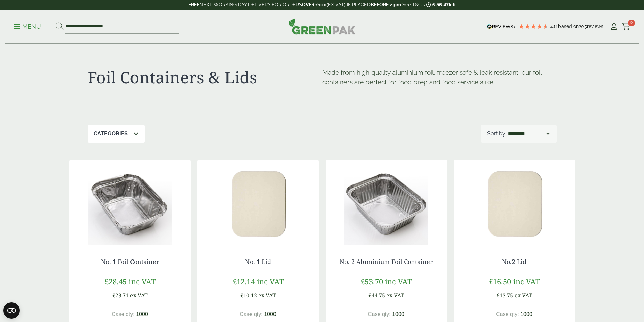  I want to click on span: 6:56:47, so click(440, 5).